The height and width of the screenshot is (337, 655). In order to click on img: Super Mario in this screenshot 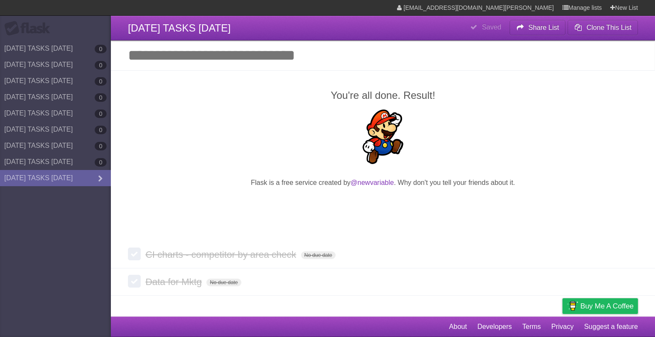, I will do `click(383, 137)`.